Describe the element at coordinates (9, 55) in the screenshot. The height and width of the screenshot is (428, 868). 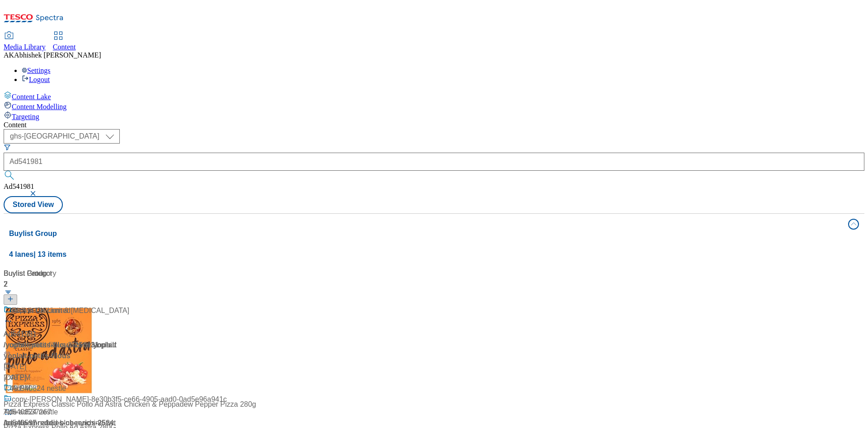
I see `span: AK` at that location.